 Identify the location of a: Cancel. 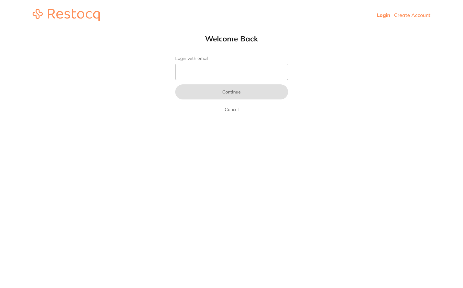
(231, 109).